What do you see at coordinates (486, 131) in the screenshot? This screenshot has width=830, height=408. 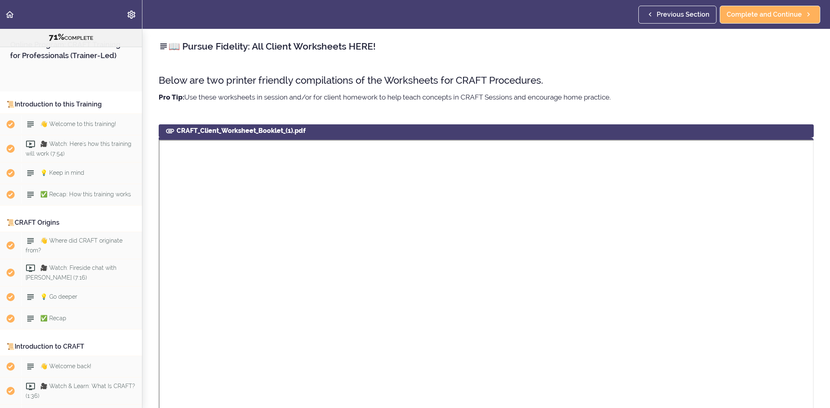 I see `div: CRAFT_Client_Worksheet_Booklet_(1).pdf` at bounding box center [486, 131].